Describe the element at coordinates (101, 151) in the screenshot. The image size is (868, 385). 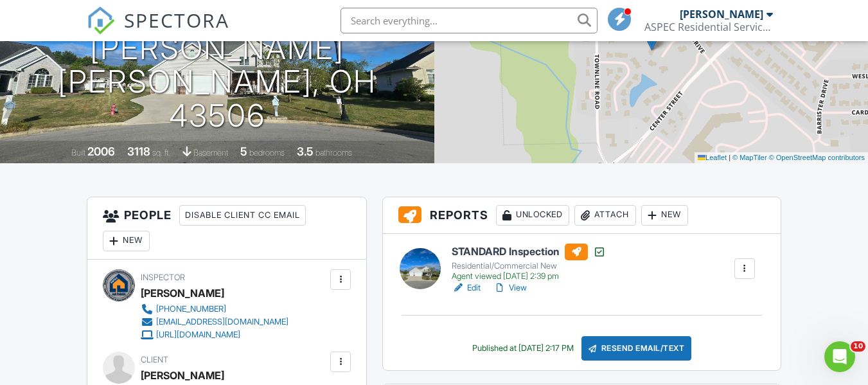
I see `div: 2006` at that location.